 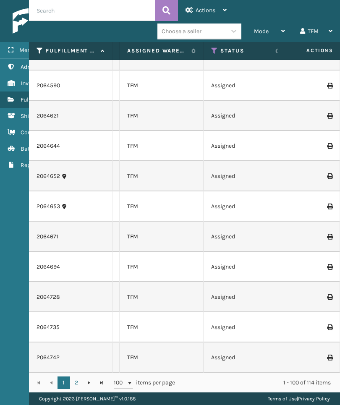 What do you see at coordinates (316, 31) in the screenshot?
I see `div: TFM` at bounding box center [316, 31].